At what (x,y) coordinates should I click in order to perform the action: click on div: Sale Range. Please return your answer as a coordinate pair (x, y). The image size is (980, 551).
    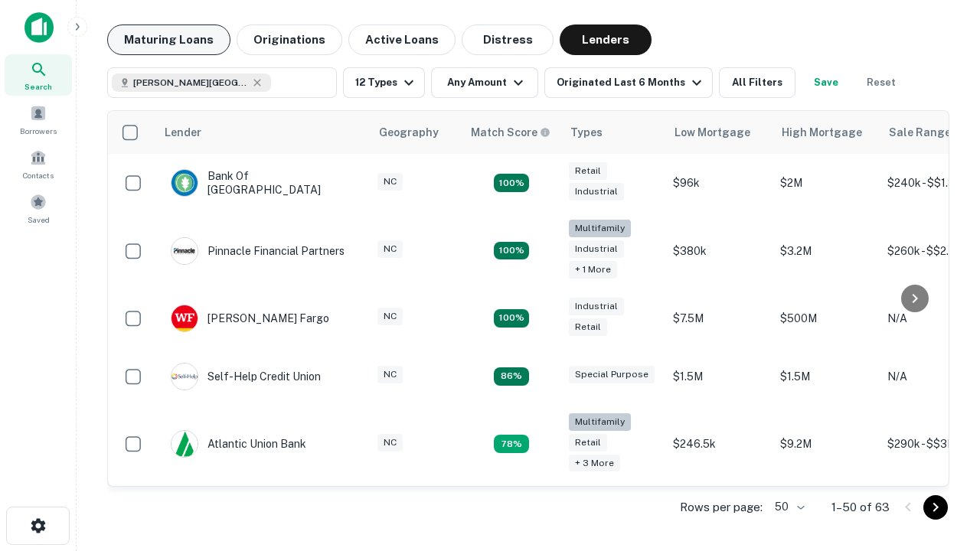
    Looking at the image, I should click on (920, 132).